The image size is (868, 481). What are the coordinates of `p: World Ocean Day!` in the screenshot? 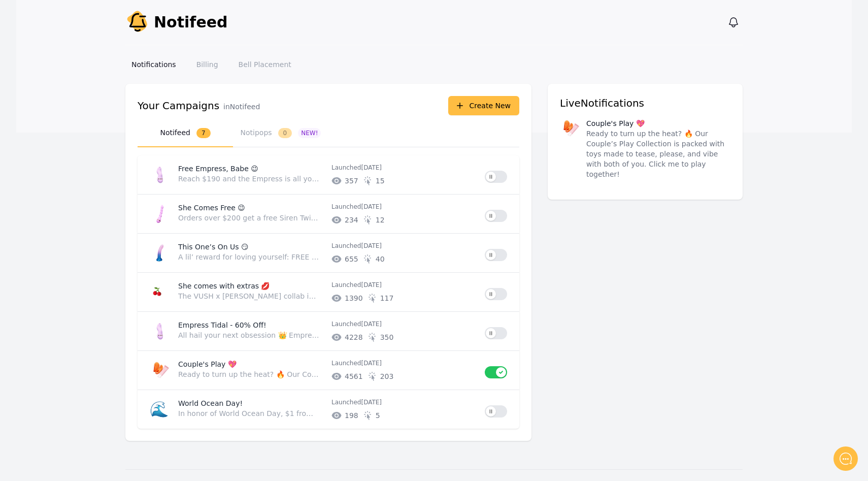 It's located at (251, 403).